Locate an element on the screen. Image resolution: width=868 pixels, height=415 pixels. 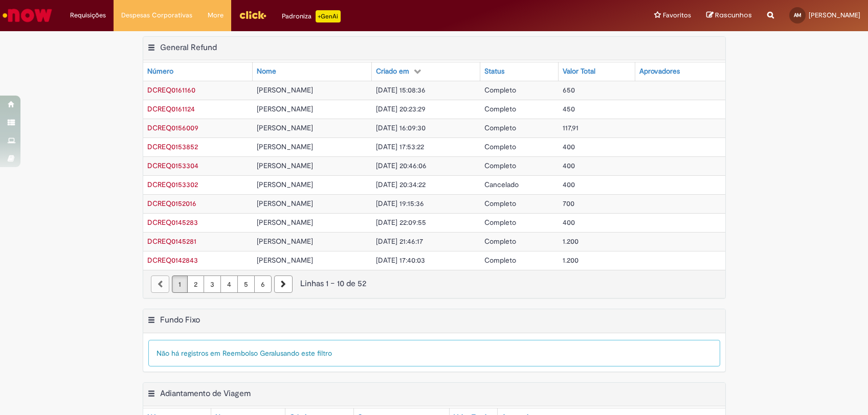
span: DCREQ0145281 is located at coordinates (172, 241).